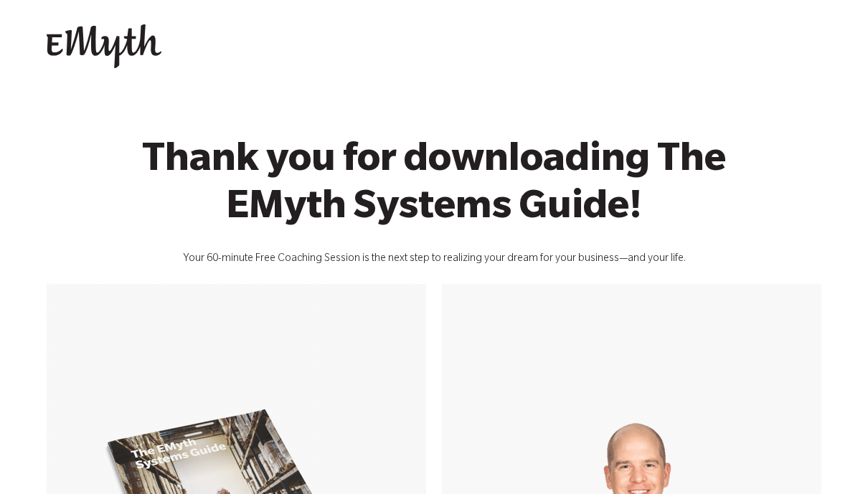 Image resolution: width=868 pixels, height=494 pixels. I want to click on span: Your 60-minute Free Coaching Session is the next step to realizing your dream for your business—a..., so click(434, 260).